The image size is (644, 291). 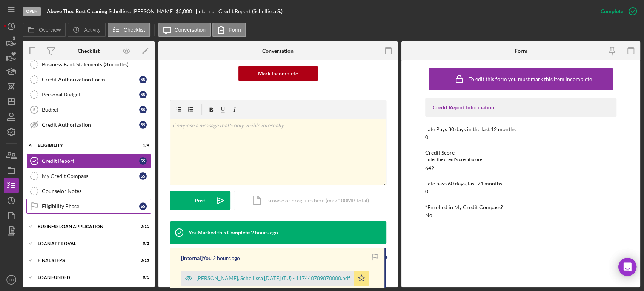 I want to click on div: To edit this form you must mark this item incomplete, so click(x=530, y=79).